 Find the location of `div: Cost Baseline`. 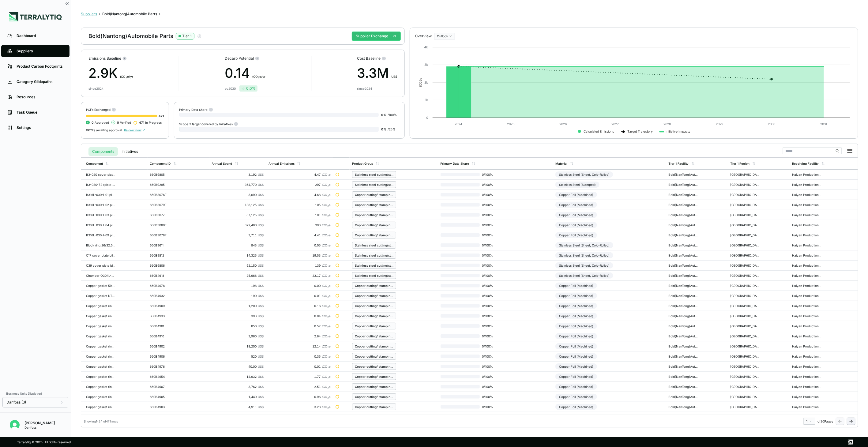

div: Cost Baseline is located at coordinates (377, 58).